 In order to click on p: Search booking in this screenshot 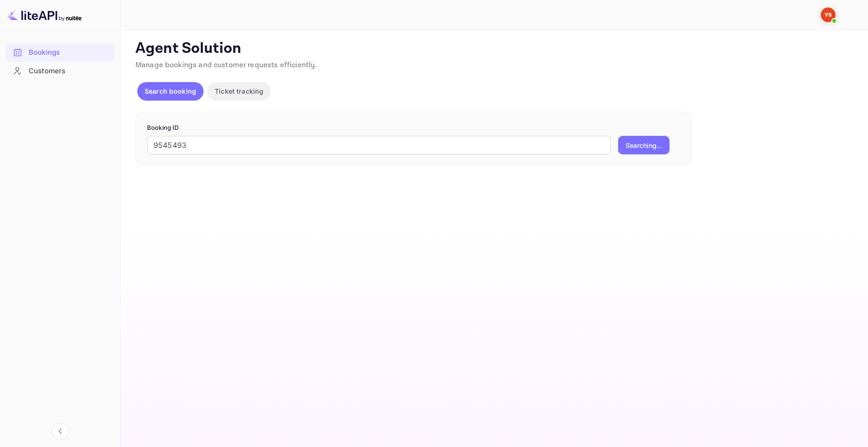, I will do `click(170, 91)`.